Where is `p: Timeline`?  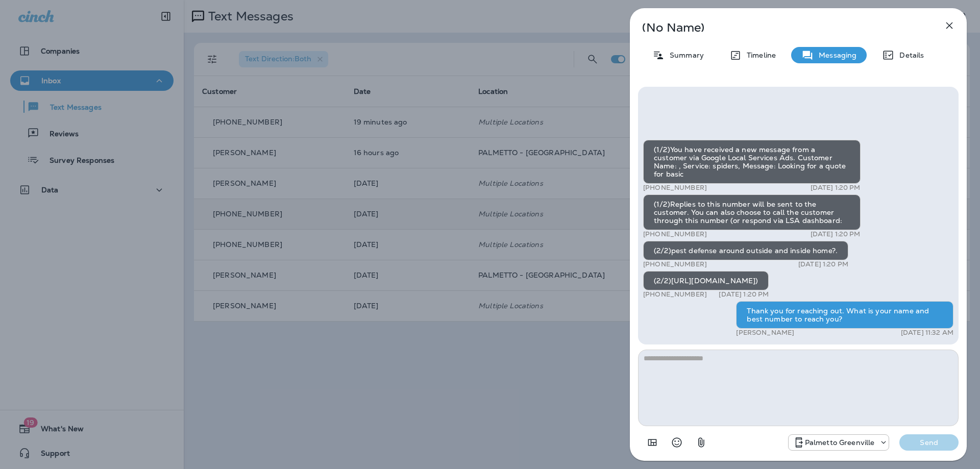 p: Timeline is located at coordinates (759, 55).